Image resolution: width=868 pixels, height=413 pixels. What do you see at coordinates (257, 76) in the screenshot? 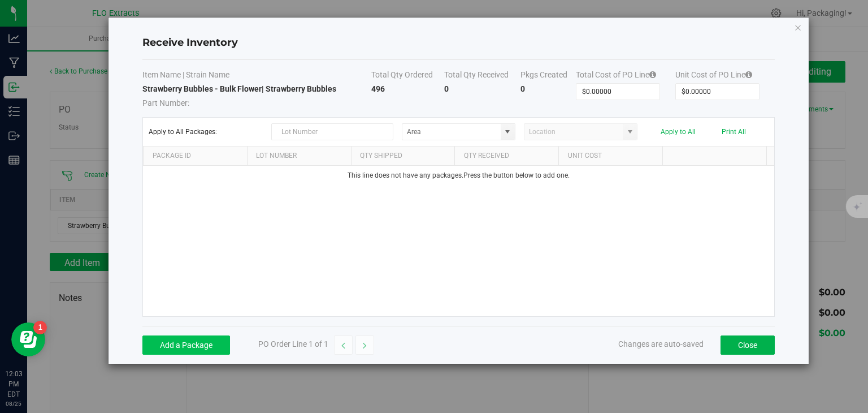
I see `th: Item Name | Strain Name` at bounding box center [257, 76].